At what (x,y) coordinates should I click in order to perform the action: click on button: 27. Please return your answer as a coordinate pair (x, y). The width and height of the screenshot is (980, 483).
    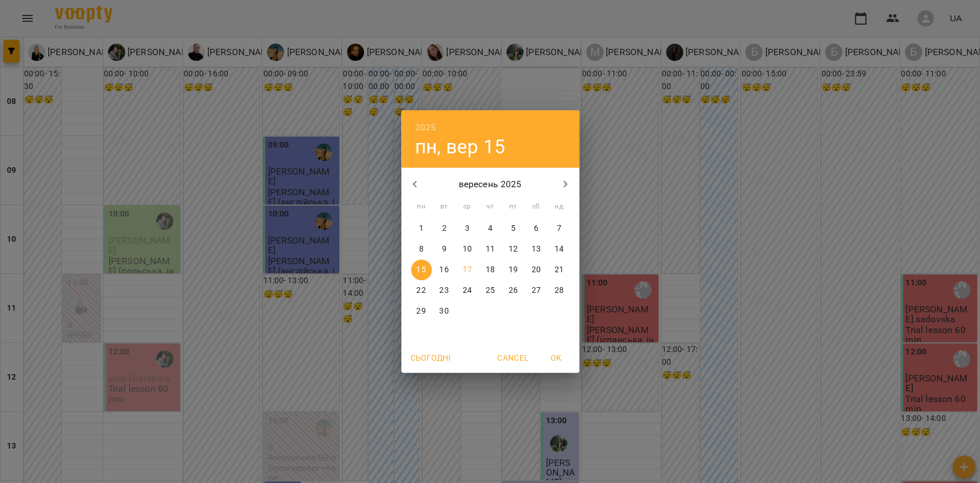
    Looking at the image, I should click on (536, 291).